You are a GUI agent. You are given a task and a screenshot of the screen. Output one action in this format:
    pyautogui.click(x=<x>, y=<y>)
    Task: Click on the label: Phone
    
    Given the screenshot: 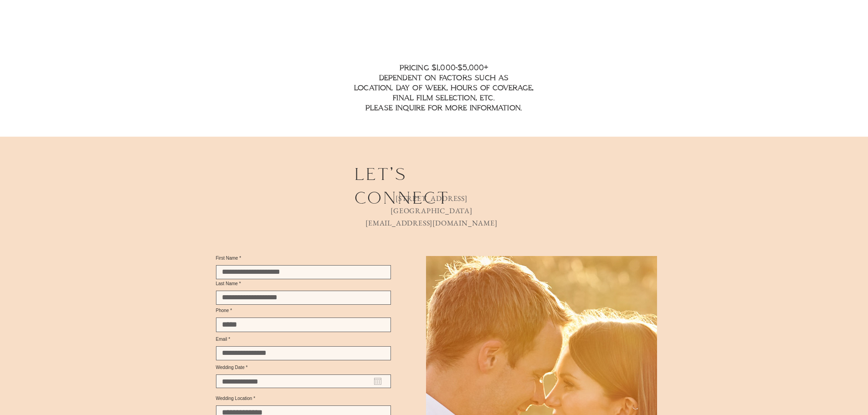 What is the action you would take?
    pyautogui.click(x=304, y=311)
    